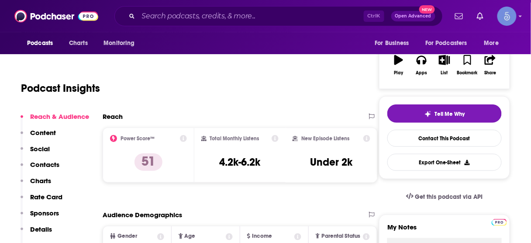  I want to click on h2: New Episode Listens, so click(325, 138).